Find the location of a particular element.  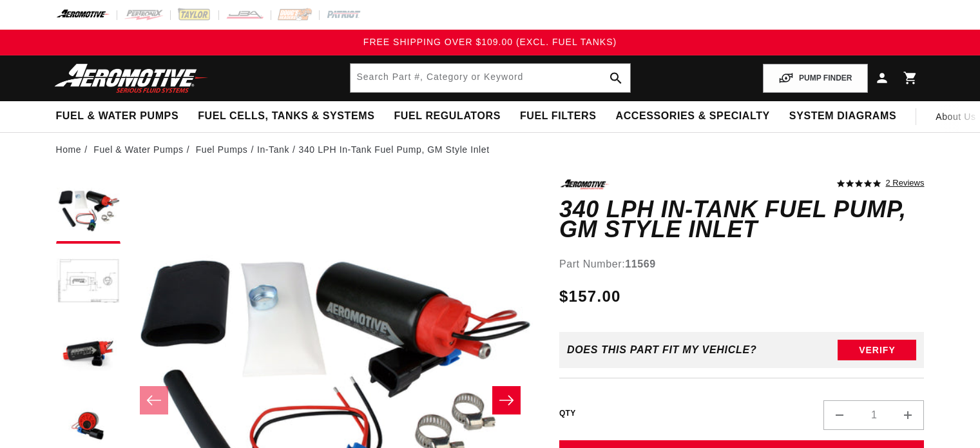

span: $157.00 is located at coordinates (590, 296).